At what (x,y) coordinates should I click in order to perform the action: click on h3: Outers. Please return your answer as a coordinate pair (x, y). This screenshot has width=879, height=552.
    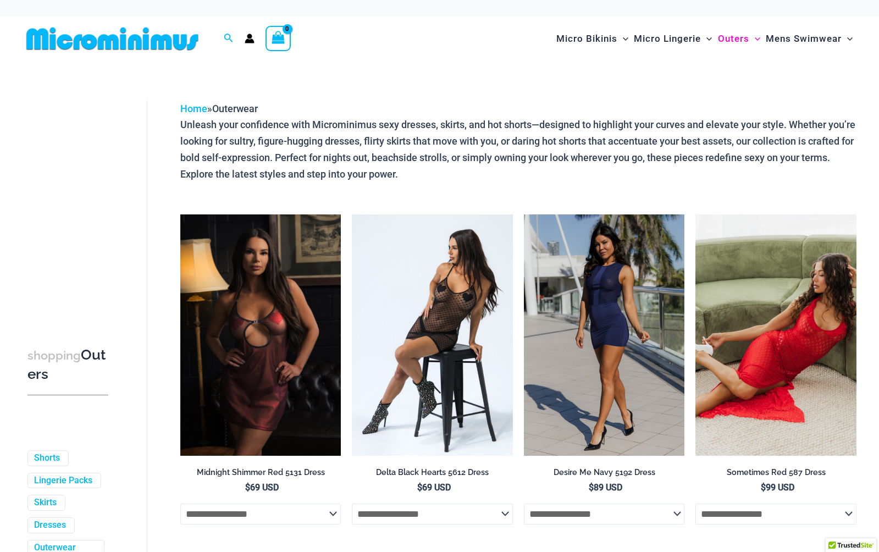
    Looking at the image, I should click on (68, 365).